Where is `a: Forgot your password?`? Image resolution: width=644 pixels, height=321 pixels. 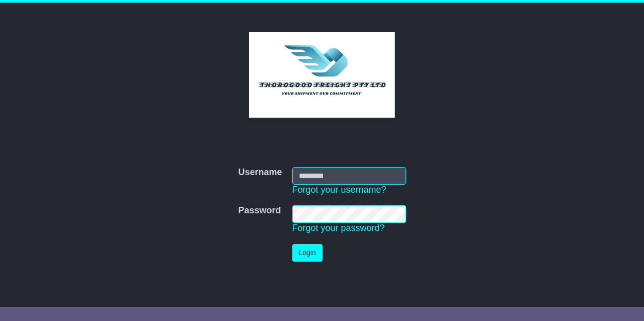
a: Forgot your password? is located at coordinates (339, 228).